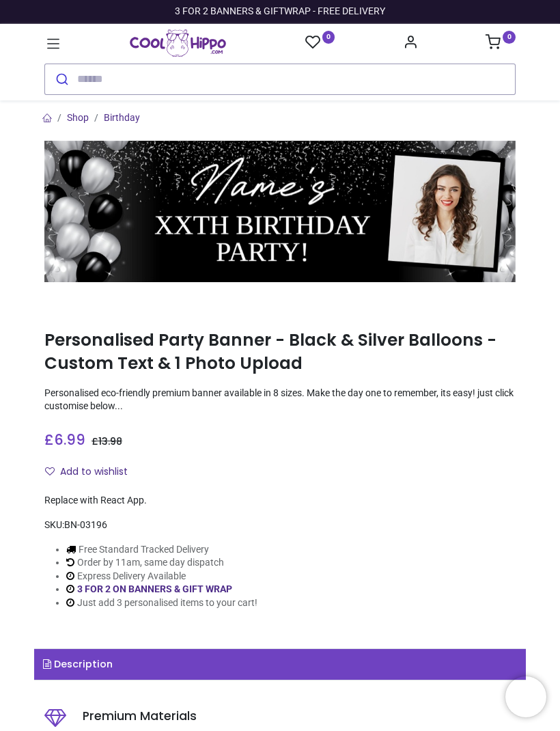 The image size is (560, 731). I want to click on span: BN-03196, so click(86, 525).